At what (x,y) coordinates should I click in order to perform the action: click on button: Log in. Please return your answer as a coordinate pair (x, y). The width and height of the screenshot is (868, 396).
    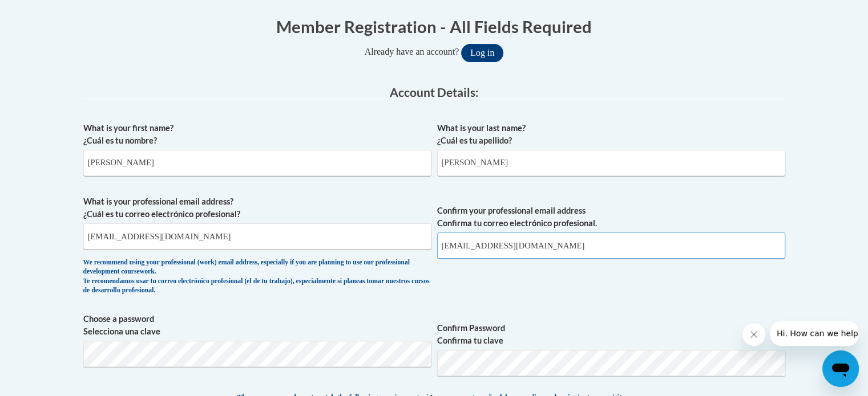
    Looking at the image, I should click on (483, 53).